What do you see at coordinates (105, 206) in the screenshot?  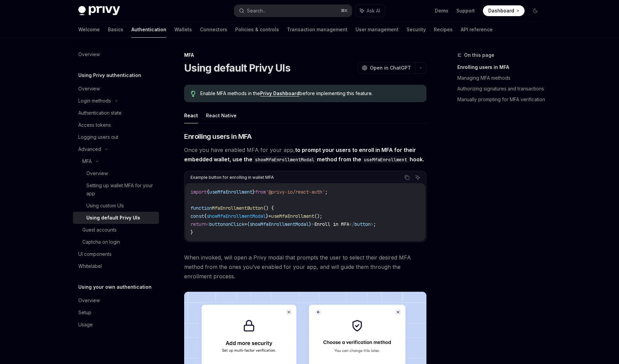 I see `div: Using custom UIs` at bounding box center [105, 206].